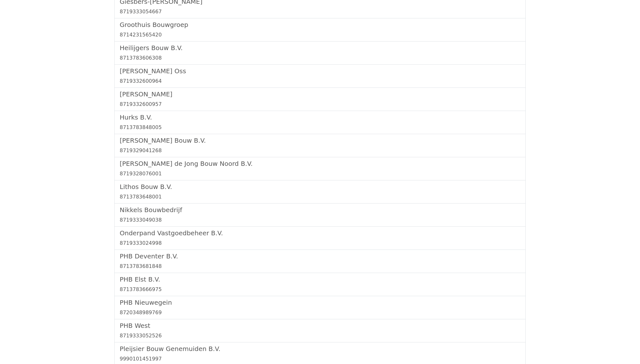 The height and width of the screenshot is (364, 640). What do you see at coordinates (320, 243) in the screenshot?
I see `div: 8719333024998` at bounding box center [320, 243].